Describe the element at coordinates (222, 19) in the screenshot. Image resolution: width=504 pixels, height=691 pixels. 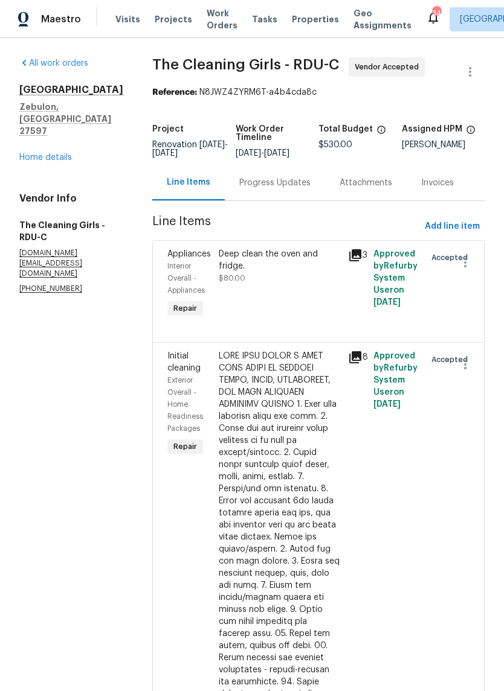
I see `span: Work Orders` at that location.